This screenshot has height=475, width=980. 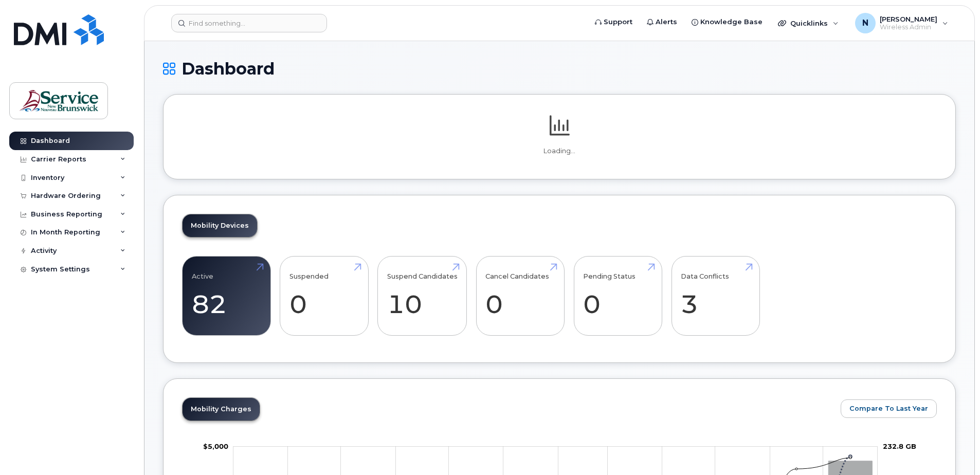 I want to click on a: Suspended 0, so click(x=324, y=296).